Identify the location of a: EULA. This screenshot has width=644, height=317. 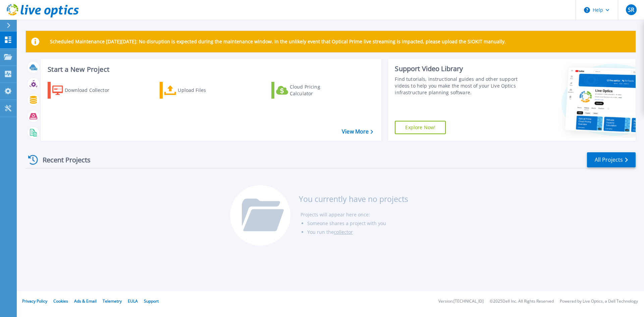
(133, 301).